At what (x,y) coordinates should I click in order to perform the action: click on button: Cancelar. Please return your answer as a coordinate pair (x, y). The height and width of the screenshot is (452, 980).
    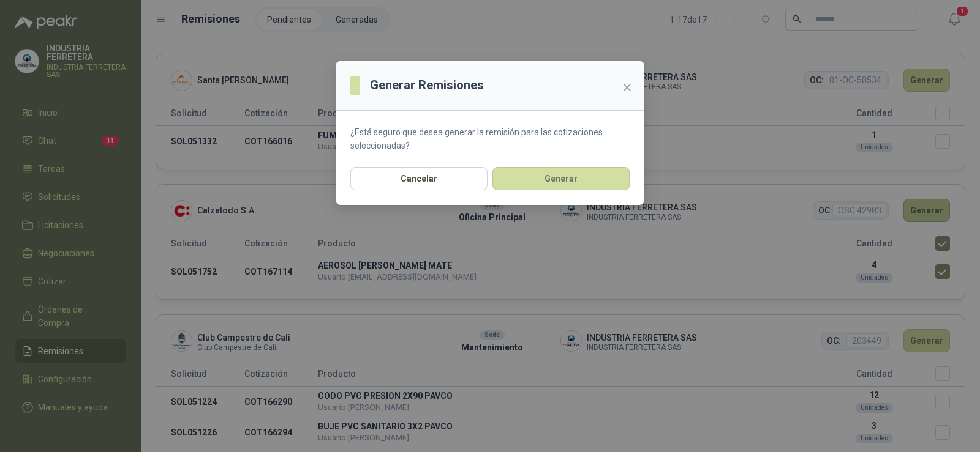
    Looking at the image, I should click on (419, 179).